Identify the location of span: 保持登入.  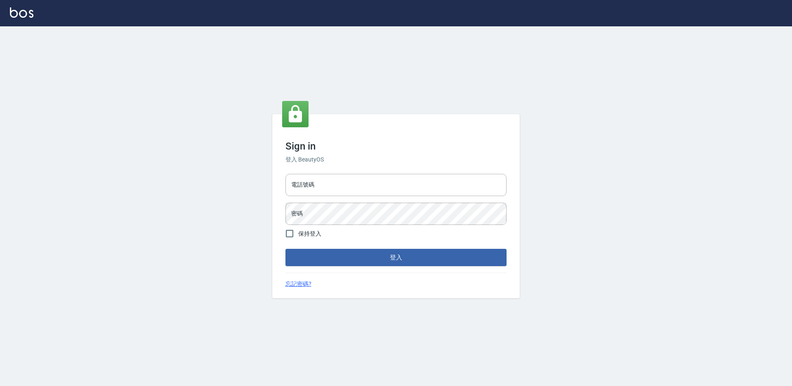
(310, 234).